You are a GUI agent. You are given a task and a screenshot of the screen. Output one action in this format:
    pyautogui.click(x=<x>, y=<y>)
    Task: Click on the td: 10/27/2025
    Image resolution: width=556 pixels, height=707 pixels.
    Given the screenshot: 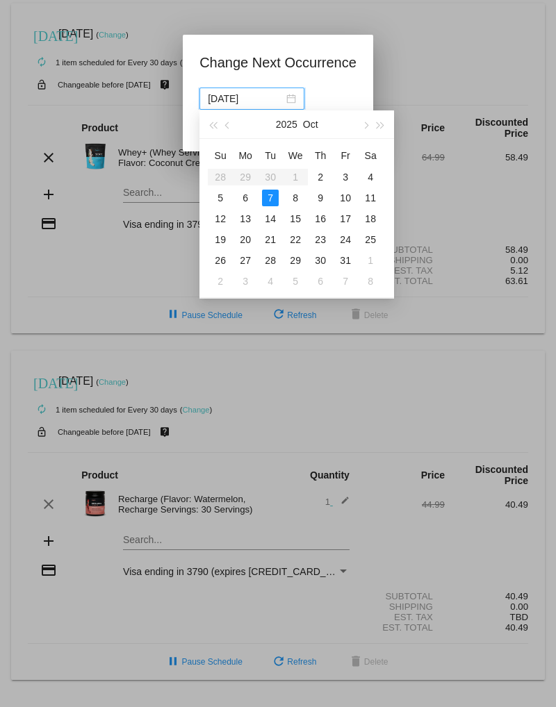 What is the action you would take?
    pyautogui.click(x=245, y=261)
    